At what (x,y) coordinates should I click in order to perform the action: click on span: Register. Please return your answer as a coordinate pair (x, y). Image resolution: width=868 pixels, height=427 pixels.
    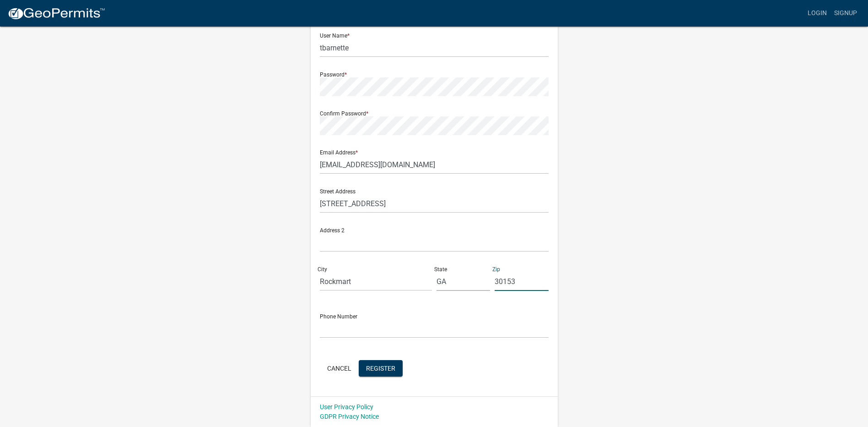
    Looking at the image, I should click on (381, 367).